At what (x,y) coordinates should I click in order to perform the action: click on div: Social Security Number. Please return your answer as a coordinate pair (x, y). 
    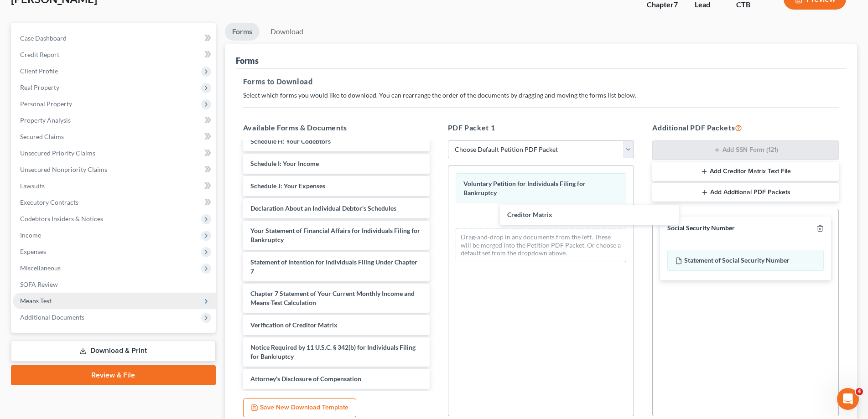
    Looking at the image, I should click on (701, 228).